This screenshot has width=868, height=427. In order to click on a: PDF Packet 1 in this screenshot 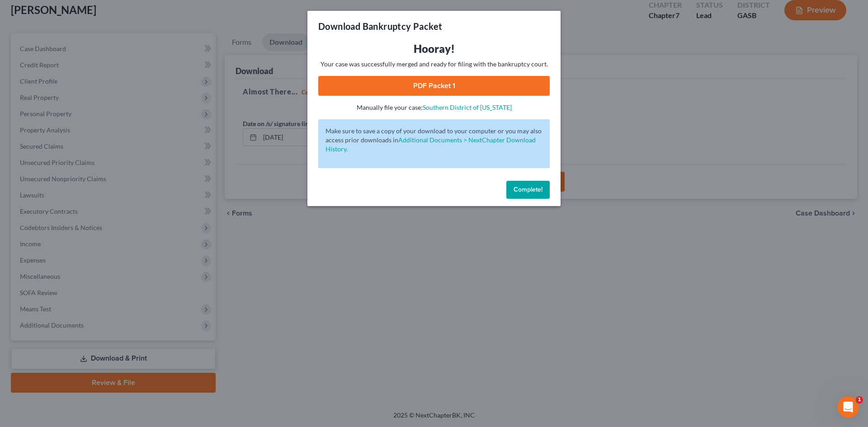, I will do `click(434, 86)`.